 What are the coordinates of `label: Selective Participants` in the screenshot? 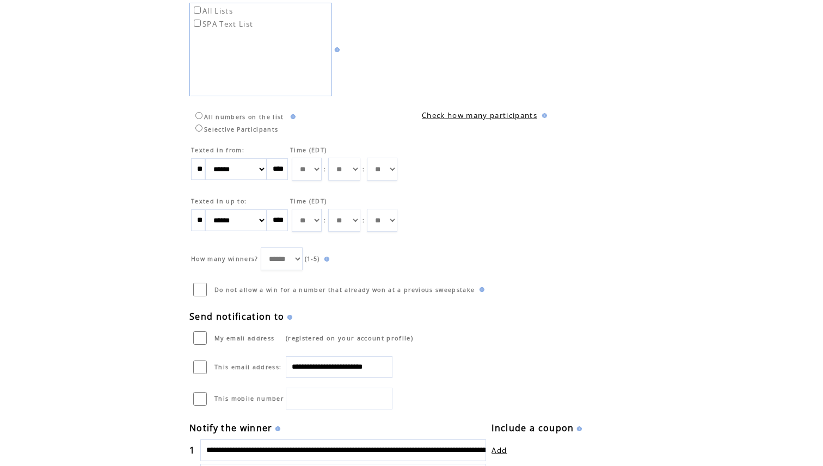 It's located at (235, 130).